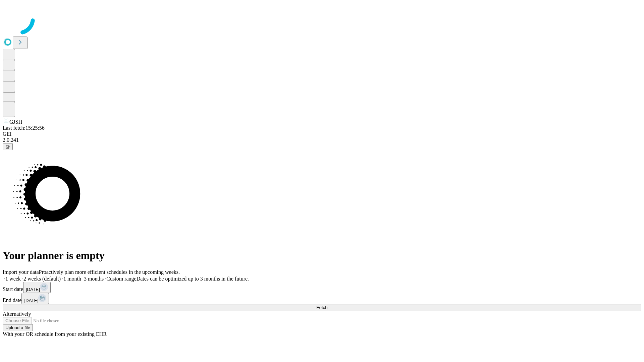 The width and height of the screenshot is (644, 362). What do you see at coordinates (16, 122) in the screenshot?
I see `span: GJSH` at bounding box center [16, 122].